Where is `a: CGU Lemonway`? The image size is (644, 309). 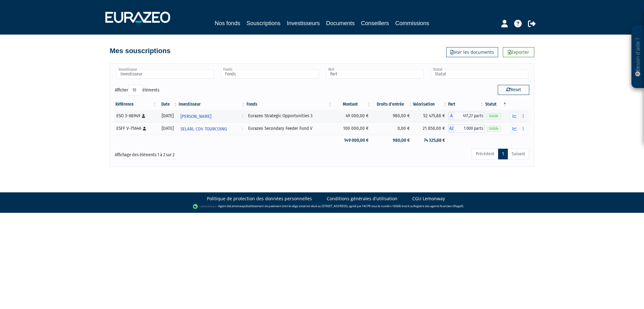
a: CGU Lemonway is located at coordinates (429, 199).